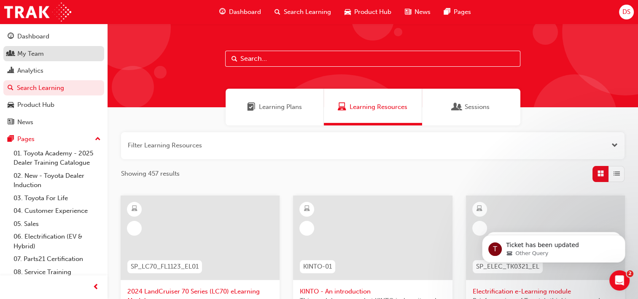 The image size is (638, 299). What do you see at coordinates (545, 291) in the screenshot?
I see `span: Electrification e-Learning module` at bounding box center [545, 291].